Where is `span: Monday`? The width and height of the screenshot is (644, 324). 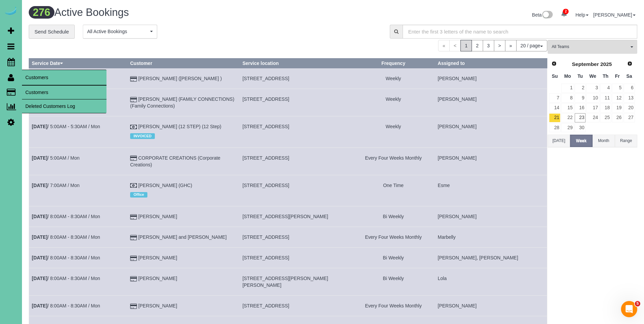 span: Monday is located at coordinates (568, 76).